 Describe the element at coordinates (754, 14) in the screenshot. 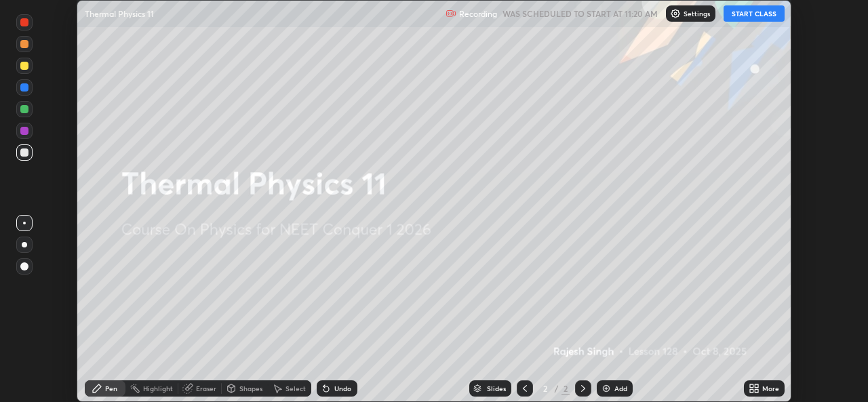

I see `button: START CLASS` at that location.